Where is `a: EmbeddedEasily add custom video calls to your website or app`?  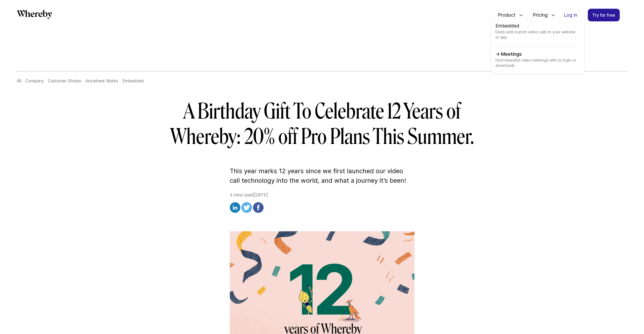
a: EmbeddedEasily add custom video calls to your website or app is located at coordinates (537, 34).